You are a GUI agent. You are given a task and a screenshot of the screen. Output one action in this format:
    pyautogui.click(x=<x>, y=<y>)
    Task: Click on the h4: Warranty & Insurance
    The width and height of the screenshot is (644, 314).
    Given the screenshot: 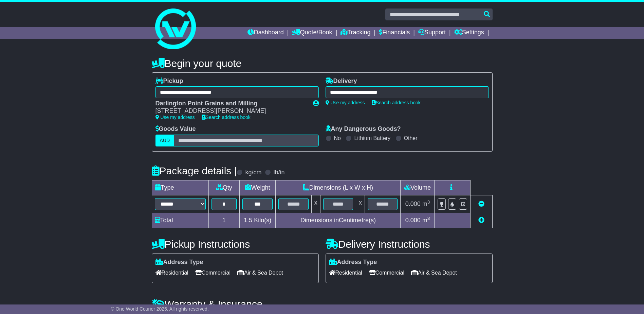 What is the action you would take?
    pyautogui.click(x=322, y=304)
    